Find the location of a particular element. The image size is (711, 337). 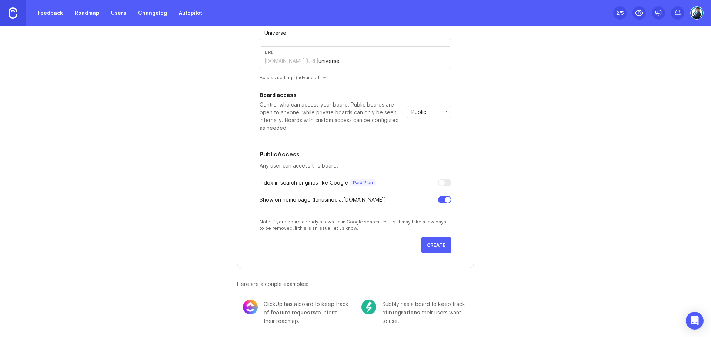

img: Canny Home is located at coordinates (13, 13).